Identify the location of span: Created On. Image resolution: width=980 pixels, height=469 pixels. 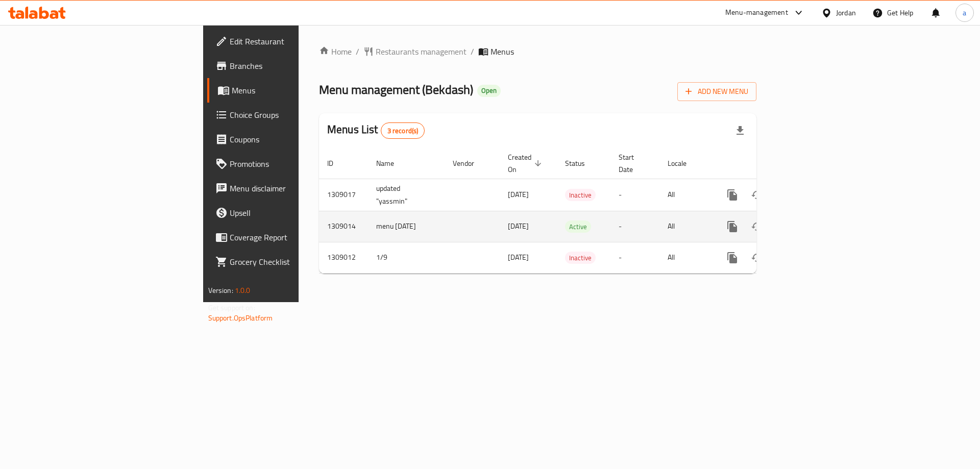
(526, 163).